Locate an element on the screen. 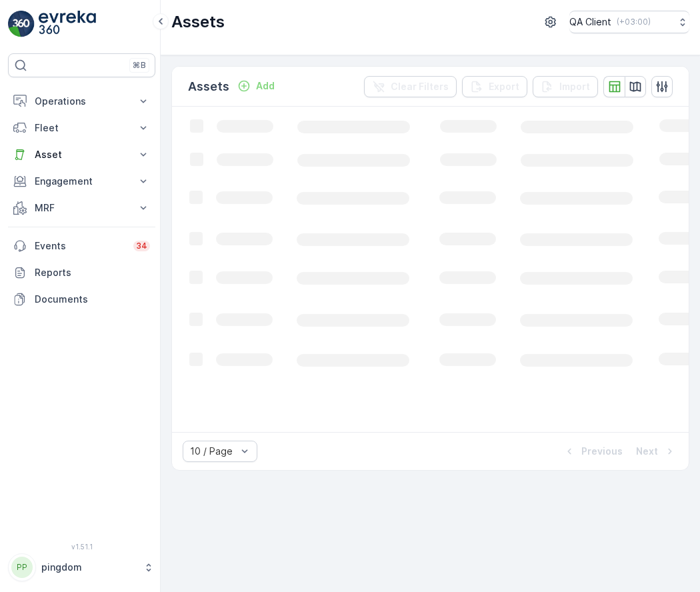 This screenshot has width=700, height=592. a: Events34 is located at coordinates (82, 246).